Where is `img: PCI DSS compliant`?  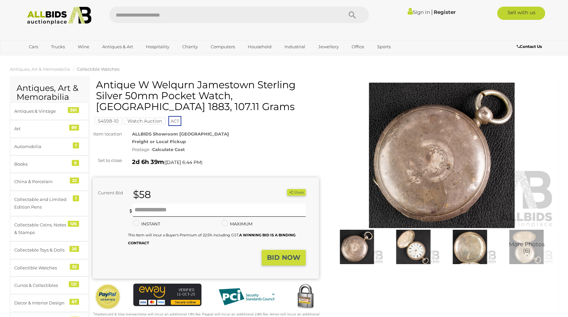
img: PCI DSS compliant is located at coordinates (246, 297).